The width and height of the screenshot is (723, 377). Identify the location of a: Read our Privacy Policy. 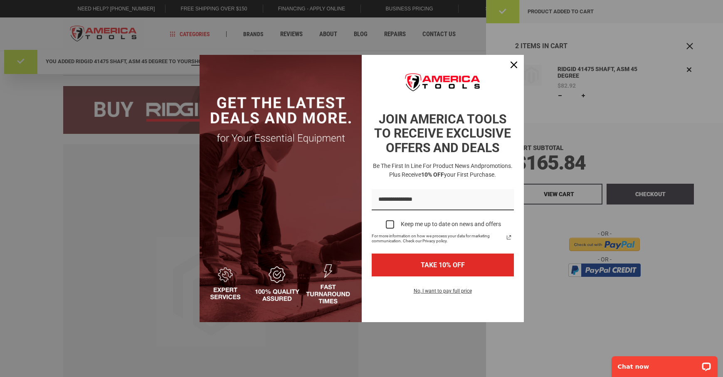
(509, 238).